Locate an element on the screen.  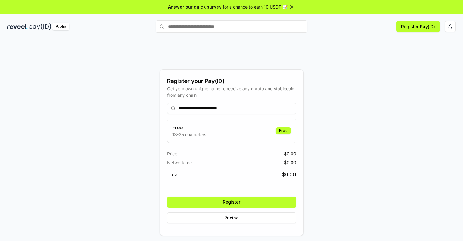
div: Register your Pay(ID) is located at coordinates (232, 81).